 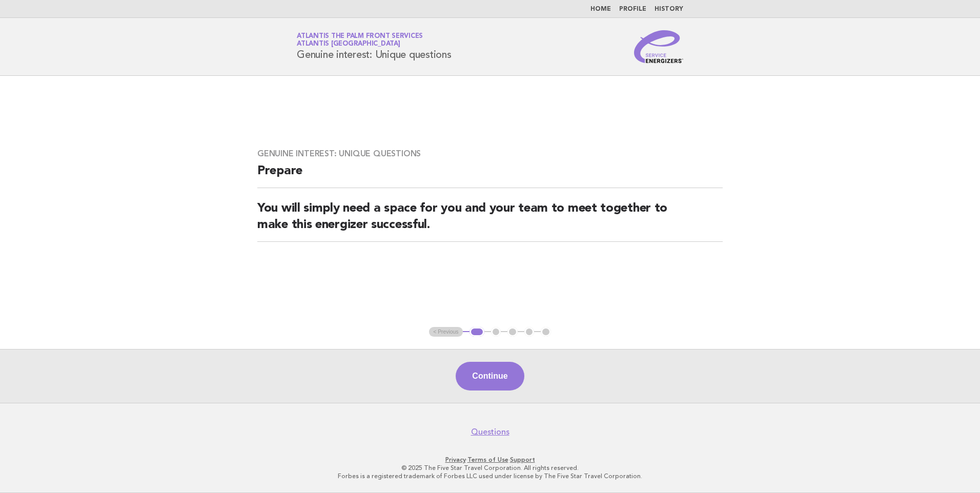 I want to click on button: Continue, so click(x=489, y=376).